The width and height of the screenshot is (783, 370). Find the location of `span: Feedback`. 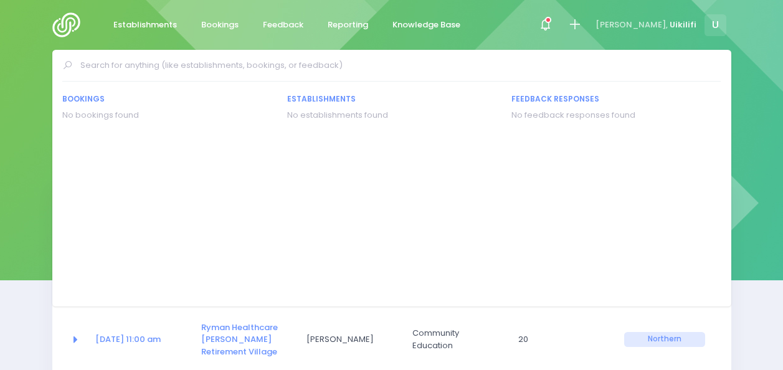

span: Feedback is located at coordinates (283, 25).